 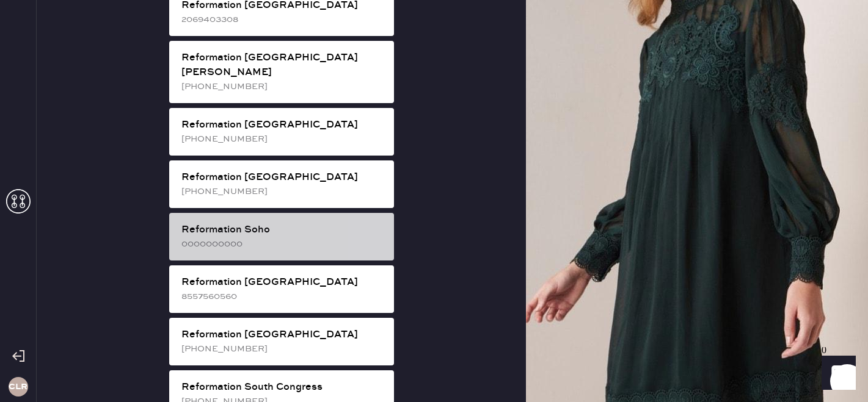 What do you see at coordinates (283, 230) in the screenshot?
I see `div: Reformation Soho` at bounding box center [283, 230].